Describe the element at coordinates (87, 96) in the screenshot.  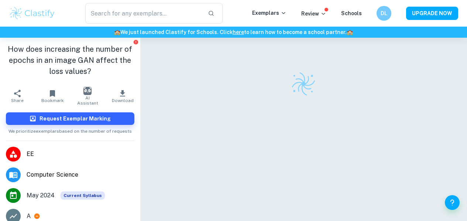
I see `button: AI Assistant` at that location.